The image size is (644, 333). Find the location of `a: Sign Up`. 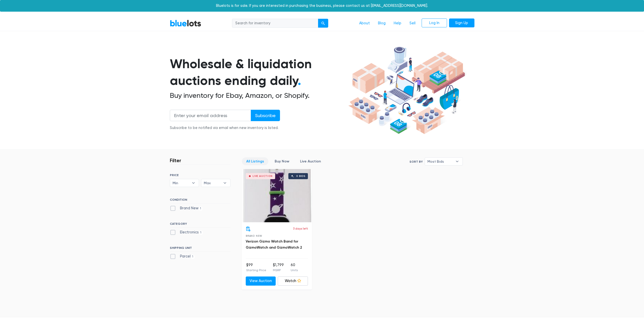

a: Sign Up is located at coordinates (462, 23).